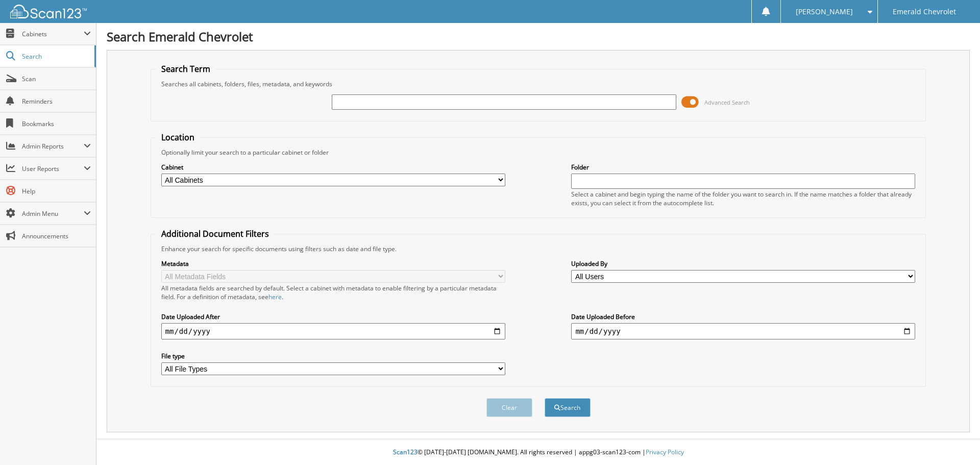 The width and height of the screenshot is (980, 465). I want to click on span: Help, so click(56, 191).